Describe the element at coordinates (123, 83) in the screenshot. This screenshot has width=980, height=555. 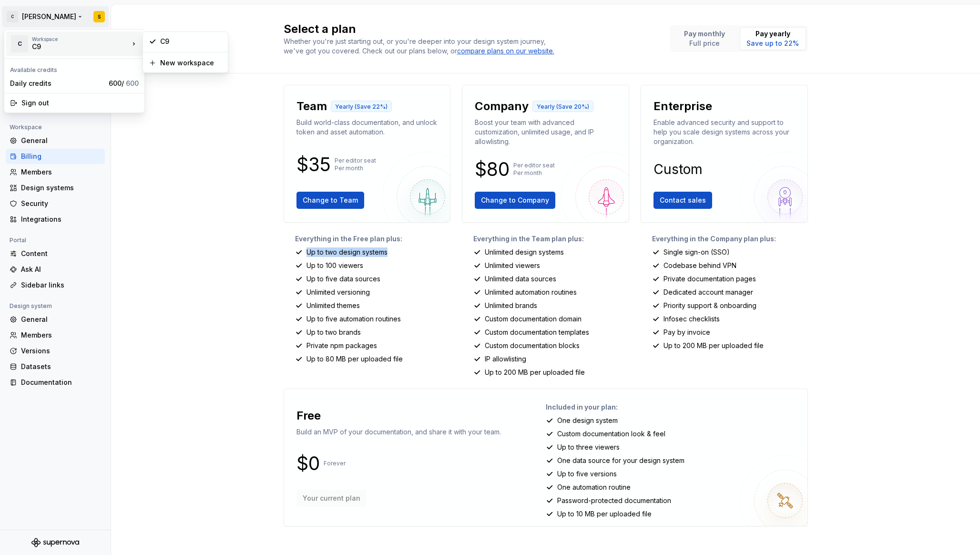
I see `span: 600 /` at that location.